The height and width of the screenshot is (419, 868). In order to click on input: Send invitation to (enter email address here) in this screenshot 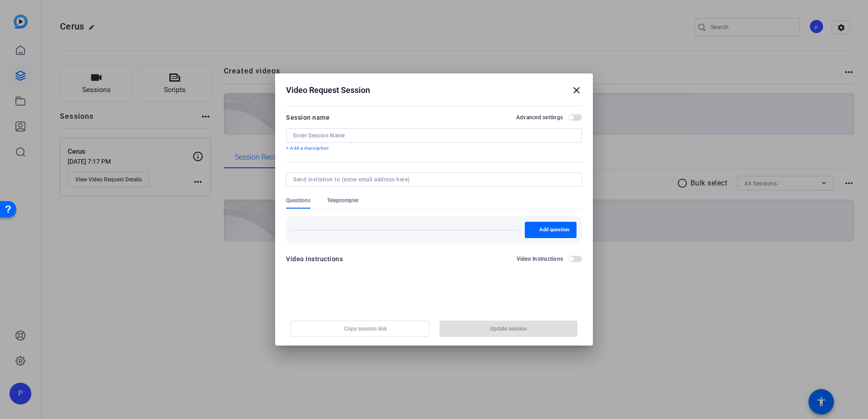, I will do `click(432, 179)`.